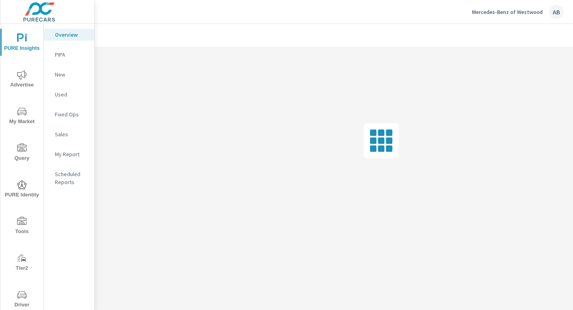 Image resolution: width=573 pixels, height=310 pixels. Describe the element at coordinates (69, 35) in the screenshot. I see `div: Overview` at that location.